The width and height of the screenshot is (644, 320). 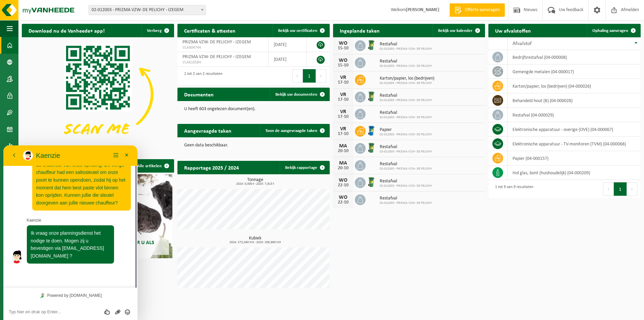 What do you see at coordinates (104, 166) in the screenshot?
I see `div: Beoordeel deze chat` at bounding box center [104, 166].